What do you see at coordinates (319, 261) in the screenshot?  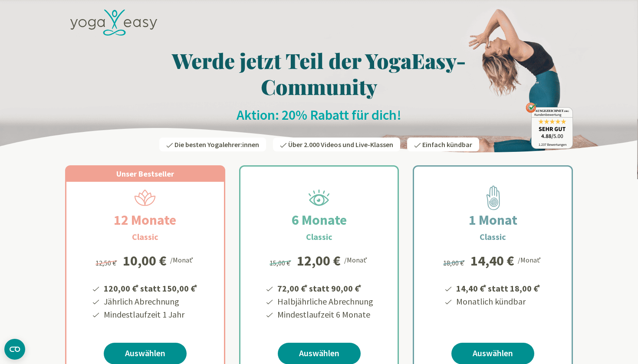 I see `div: 12,00 €` at bounding box center [319, 261].